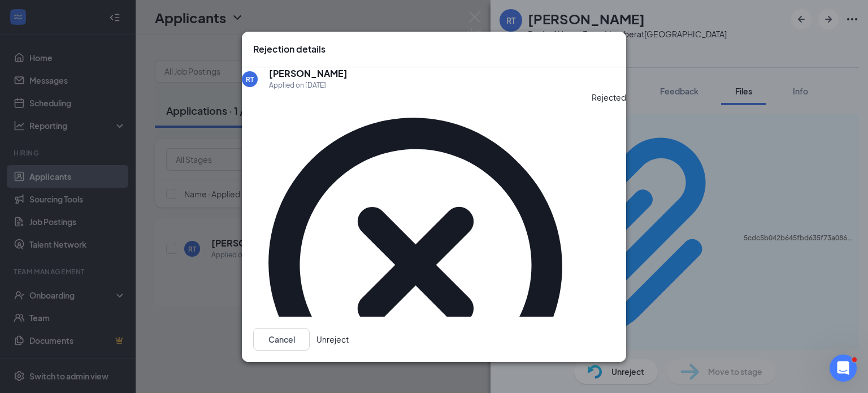 This screenshot has width=868, height=393. Describe the element at coordinates (250, 79) in the screenshot. I see `div: RT` at that location.